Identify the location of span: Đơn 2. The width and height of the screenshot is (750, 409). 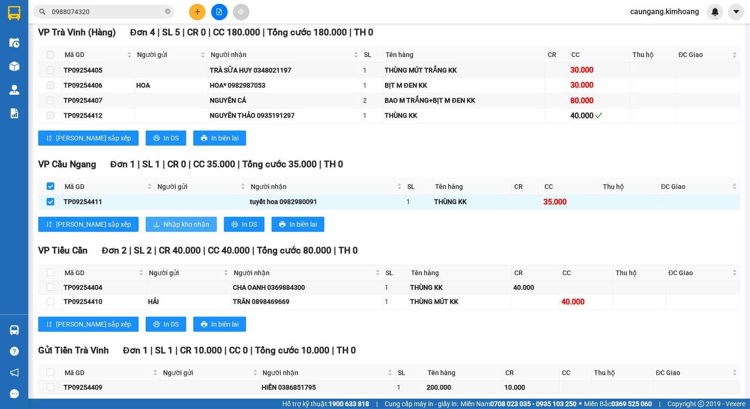
(114, 250).